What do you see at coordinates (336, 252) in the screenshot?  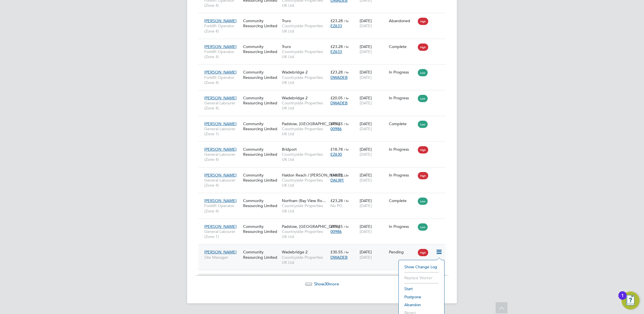 I see `span: £30.55` at bounding box center [336, 252].